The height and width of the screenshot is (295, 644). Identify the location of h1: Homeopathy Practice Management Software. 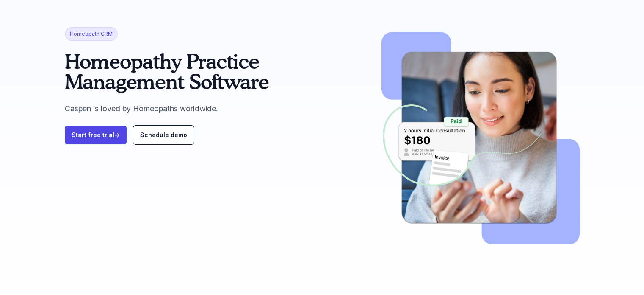
(217, 71).